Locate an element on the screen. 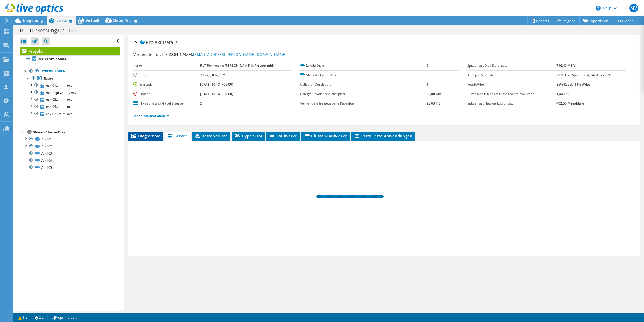 Image resolution: width=644 pixels, height=322 pixels. a: Mehr is located at coordinates (625, 21).